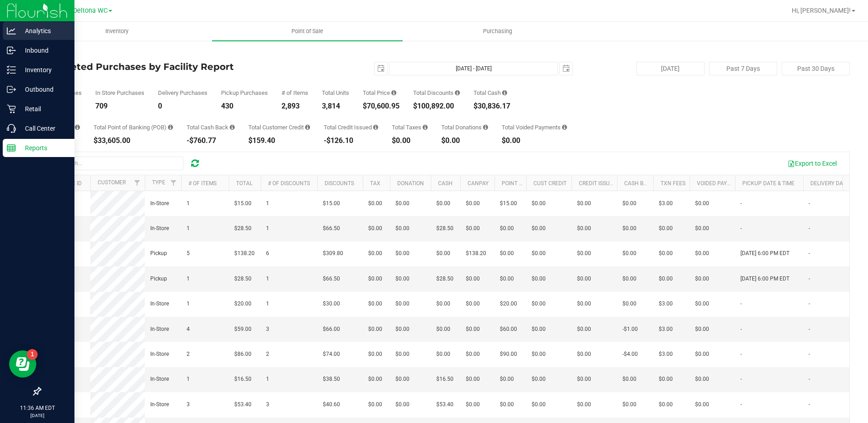  I want to click on div: Delivery Purchases, so click(182, 93).